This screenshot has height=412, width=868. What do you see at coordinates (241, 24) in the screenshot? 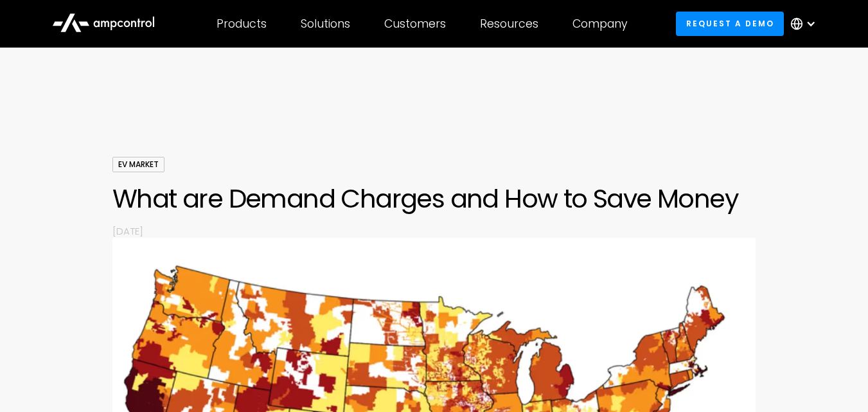
I see `div: Products` at bounding box center [241, 24].